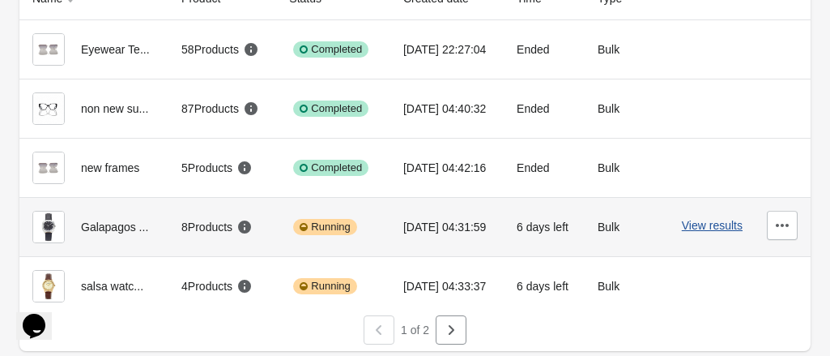 This screenshot has width=830, height=356. What do you see at coordinates (415, 330) in the screenshot?
I see `span: 1 of 2` at bounding box center [415, 330].